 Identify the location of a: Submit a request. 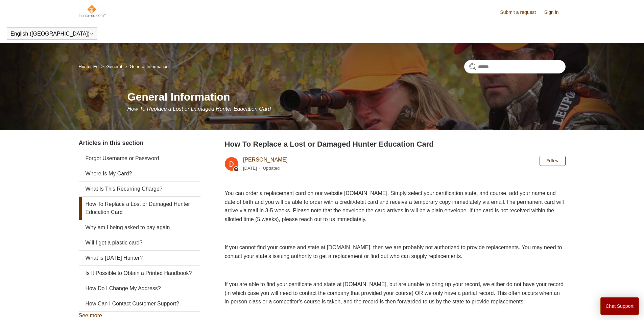
(521, 12).